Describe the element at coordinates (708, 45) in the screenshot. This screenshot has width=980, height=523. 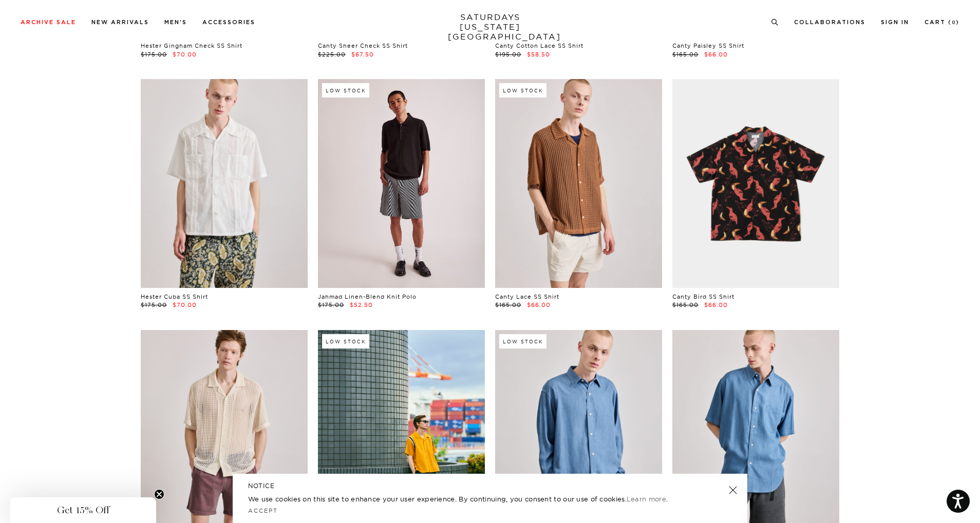
I see `a: Canty Paisley SS Shirt` at that location.